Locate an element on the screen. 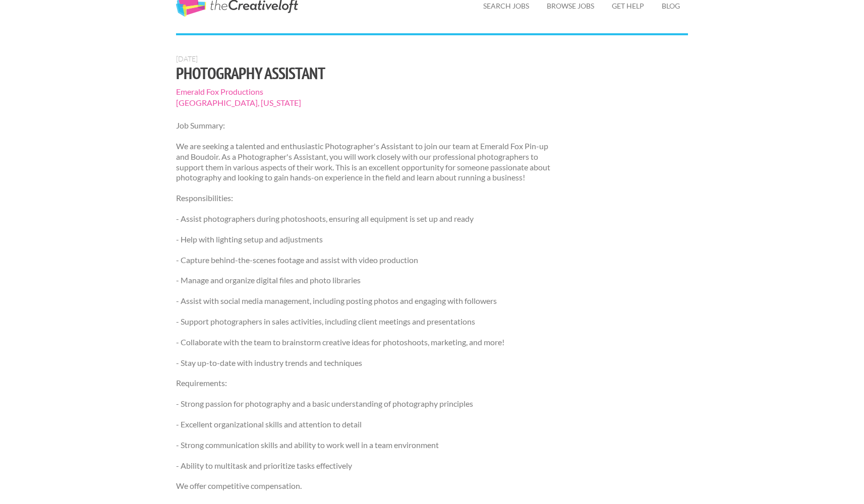  p: We are seeking a talented and enthusiastic Photographer's Assistant to join our team at Emerald F... is located at coordinates (366, 161).